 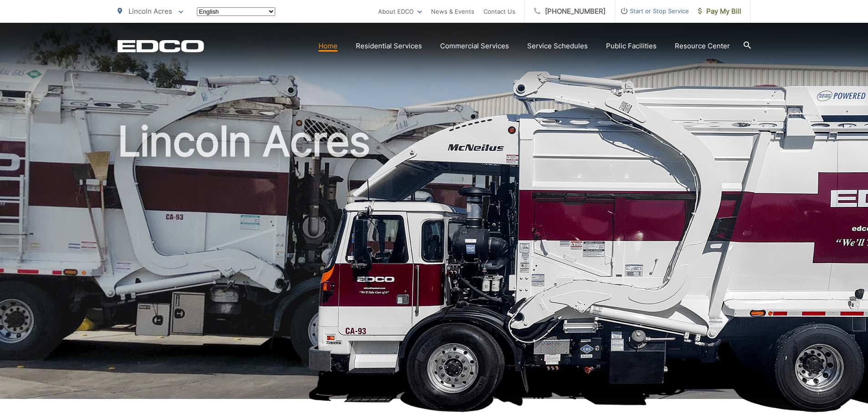 I want to click on span: Pay My Bill, so click(x=720, y=11).